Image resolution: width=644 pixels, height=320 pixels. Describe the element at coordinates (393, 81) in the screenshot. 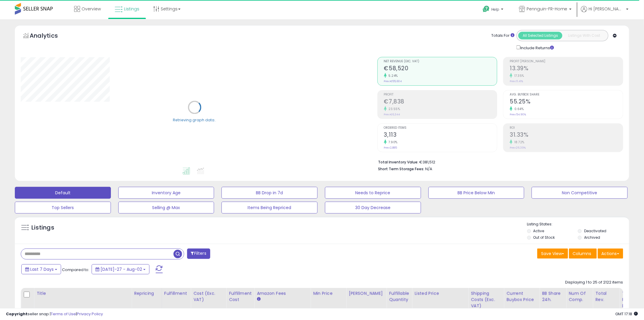

I see `small: Prev: €55,604` at that location.